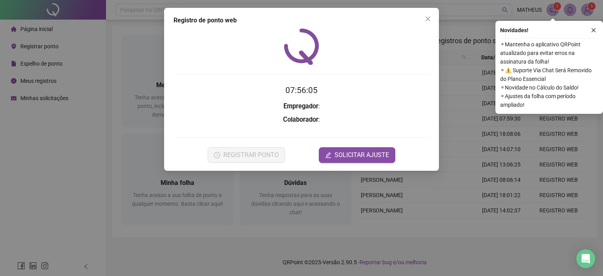  What do you see at coordinates (328, 155) in the screenshot?
I see `span: edit` at bounding box center [328, 155].